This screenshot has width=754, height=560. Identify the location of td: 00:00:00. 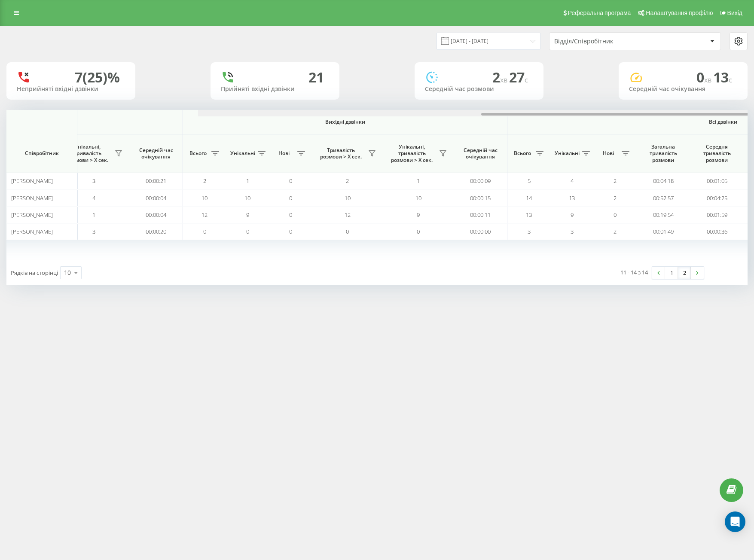
(480, 232).